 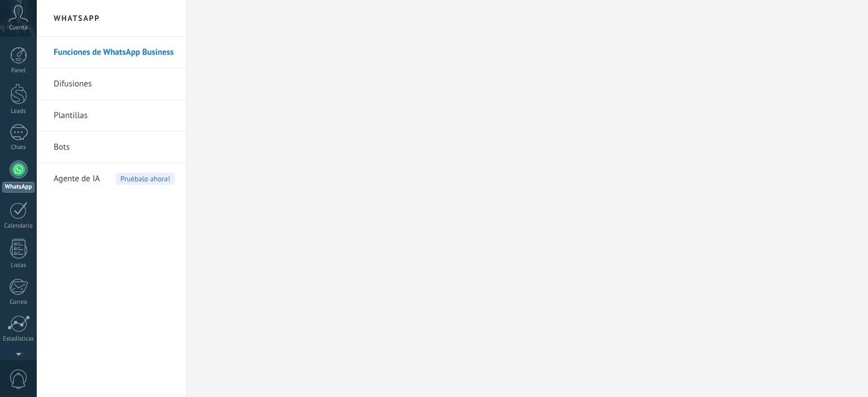 I want to click on a: Agente de IAPruébalo ahora!, so click(x=114, y=179).